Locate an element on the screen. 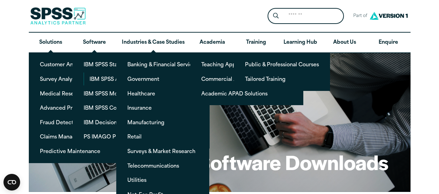 The image size is (439, 194). a: Software is located at coordinates (94, 43).